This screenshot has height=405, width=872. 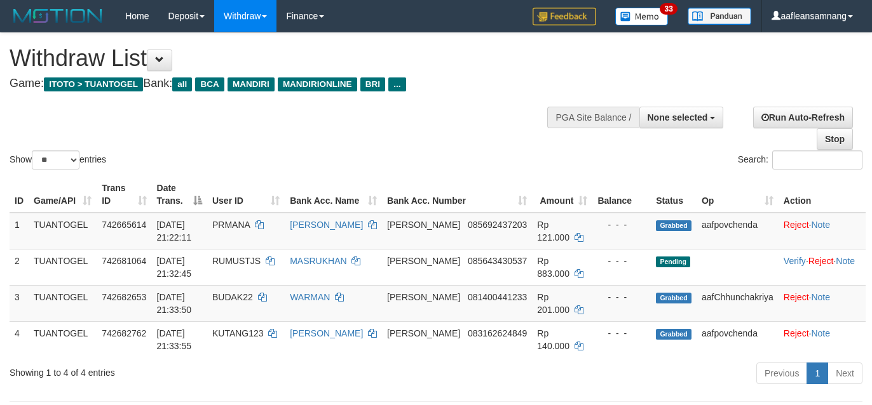 What do you see at coordinates (238, 334) in the screenshot?
I see `span: KUTANG123` at bounding box center [238, 334].